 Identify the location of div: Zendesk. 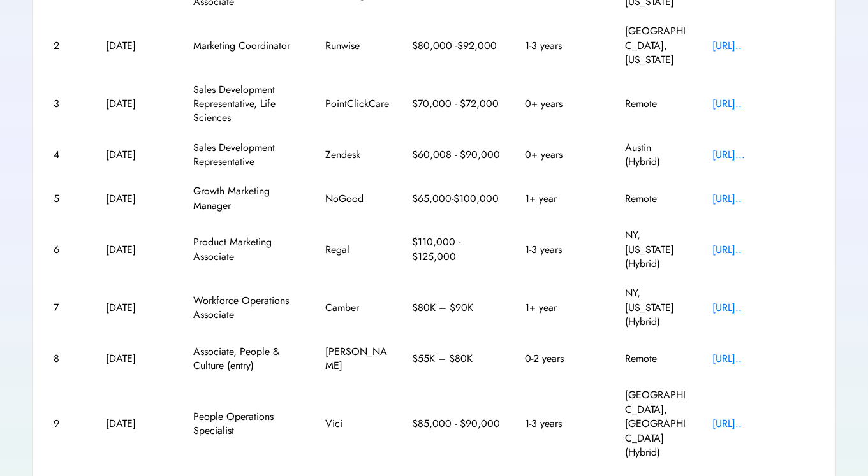
(357, 155).